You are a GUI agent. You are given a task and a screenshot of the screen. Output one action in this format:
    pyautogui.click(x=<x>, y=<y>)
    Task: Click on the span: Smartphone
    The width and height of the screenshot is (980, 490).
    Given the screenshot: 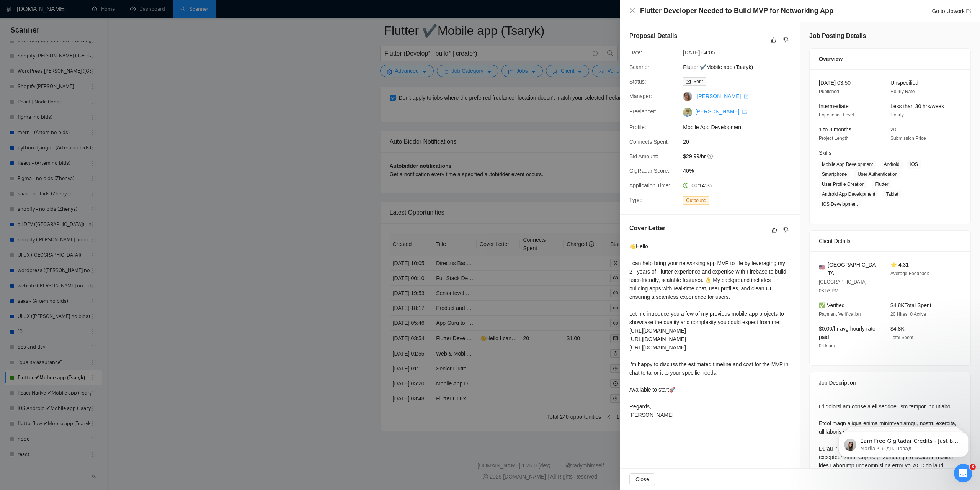 What is the action you would take?
    pyautogui.click(x=835, y=174)
    